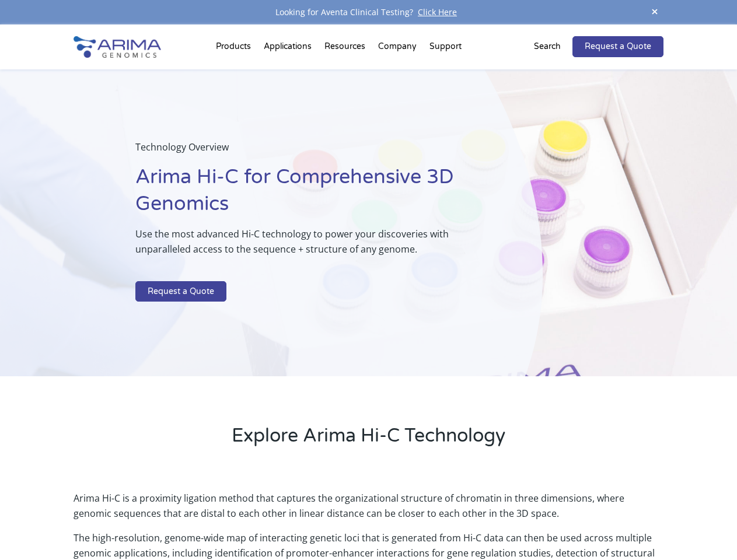  What do you see at coordinates (309, 152) in the screenshot?
I see `p: Technology Overview` at bounding box center [309, 152].